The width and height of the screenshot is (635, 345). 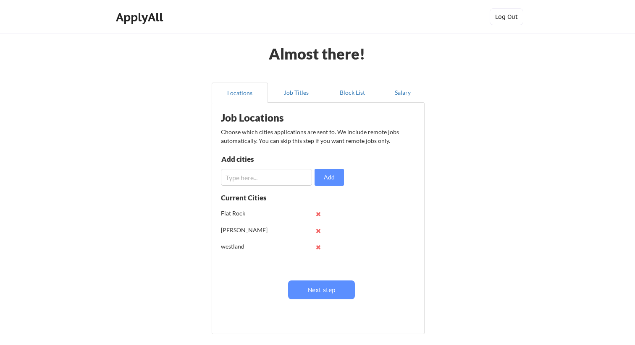 What do you see at coordinates (329, 178) in the screenshot?
I see `button: Add` at bounding box center [329, 178].